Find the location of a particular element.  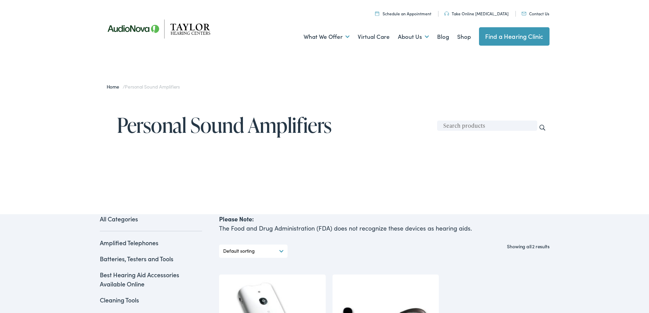

a: Batteries, Testers and Tools is located at coordinates (137, 258).